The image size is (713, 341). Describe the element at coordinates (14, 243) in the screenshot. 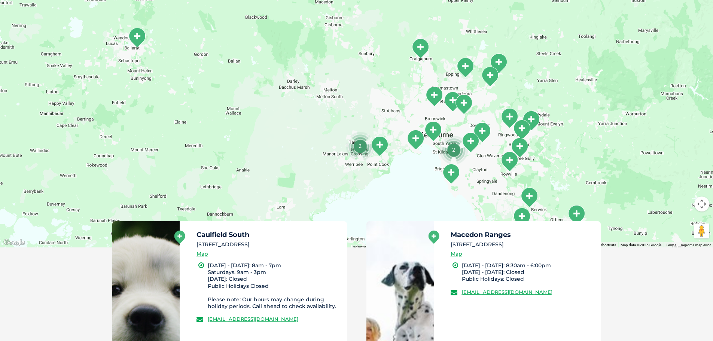

I see `a: Open this area in Google Maps (opens a new window)` at that location.